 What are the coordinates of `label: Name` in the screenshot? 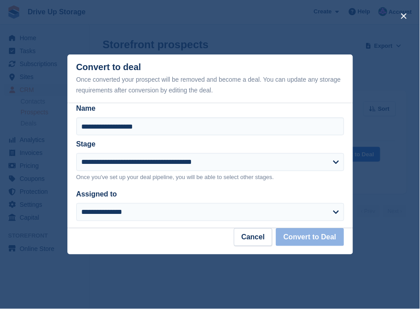 It's located at (210, 108).